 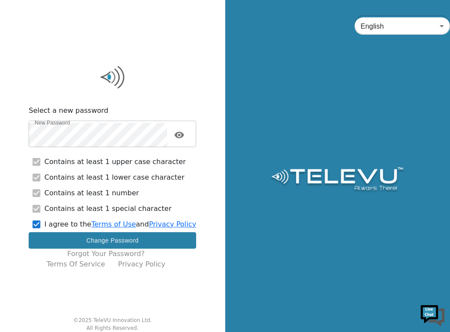 I want to click on p: Contains at least 1 special character, so click(x=108, y=209).